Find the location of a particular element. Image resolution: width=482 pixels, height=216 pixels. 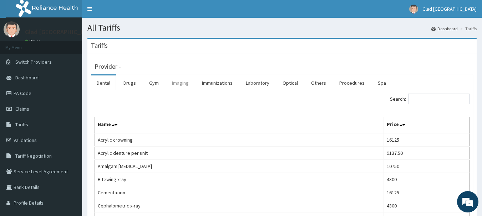

td: 10750 is located at coordinates (426, 167).